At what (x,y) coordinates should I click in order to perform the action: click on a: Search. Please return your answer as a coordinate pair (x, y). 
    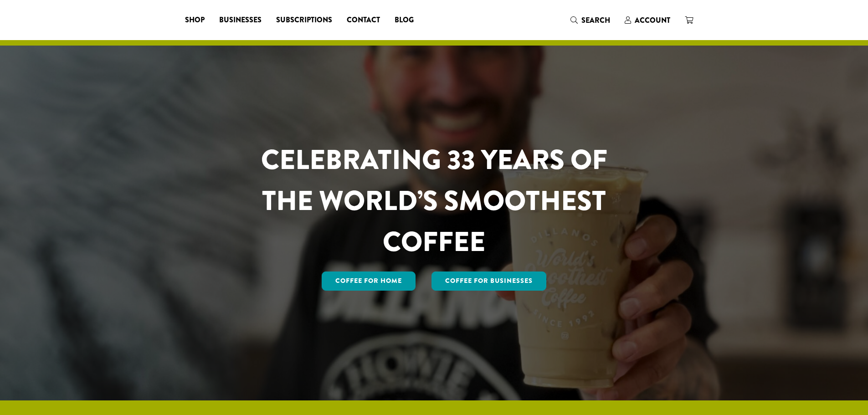
    Looking at the image, I should click on (590, 20).